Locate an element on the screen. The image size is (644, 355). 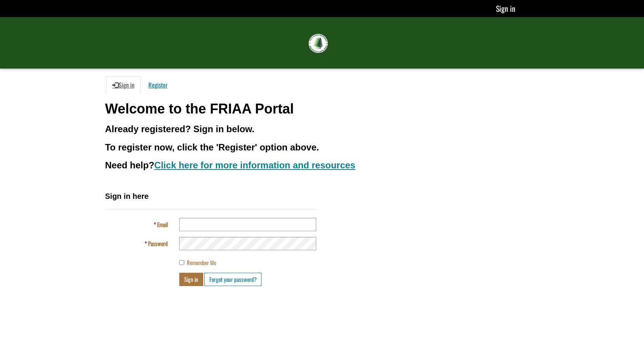
a: Forgot your password? is located at coordinates (233, 279).